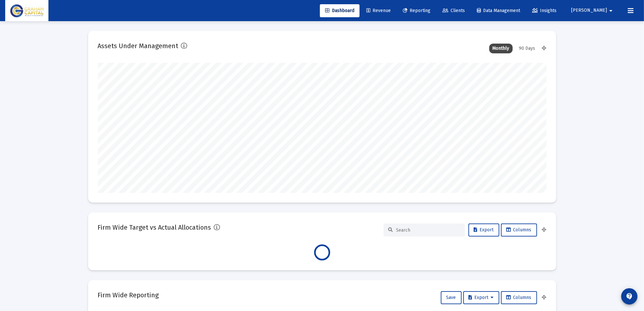 The width and height of the screenshot is (644, 311). I want to click on mat-icon: arrow_drop_down, so click(611, 11).